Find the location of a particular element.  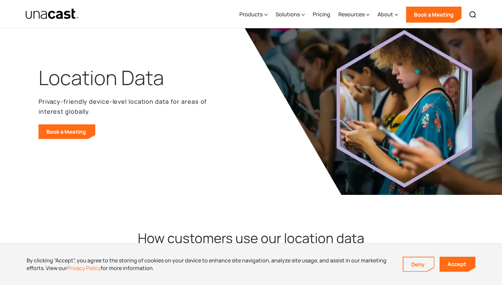

h1: Location Data is located at coordinates (101, 78).